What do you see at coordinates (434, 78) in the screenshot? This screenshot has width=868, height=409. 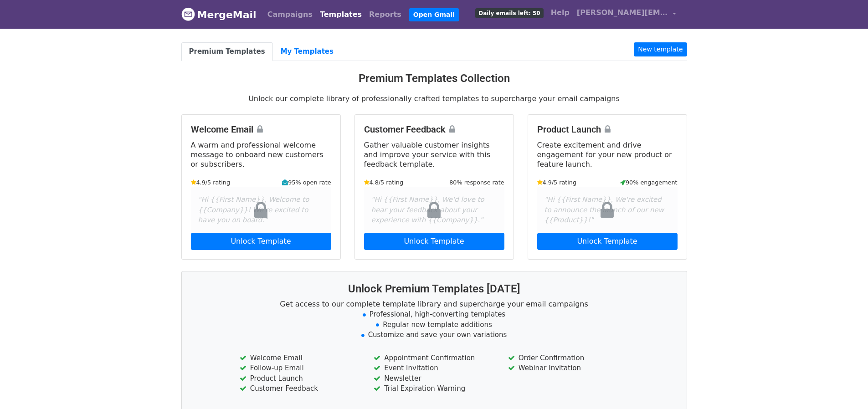 I see `h3: Premium Templates Collection` at bounding box center [434, 78].